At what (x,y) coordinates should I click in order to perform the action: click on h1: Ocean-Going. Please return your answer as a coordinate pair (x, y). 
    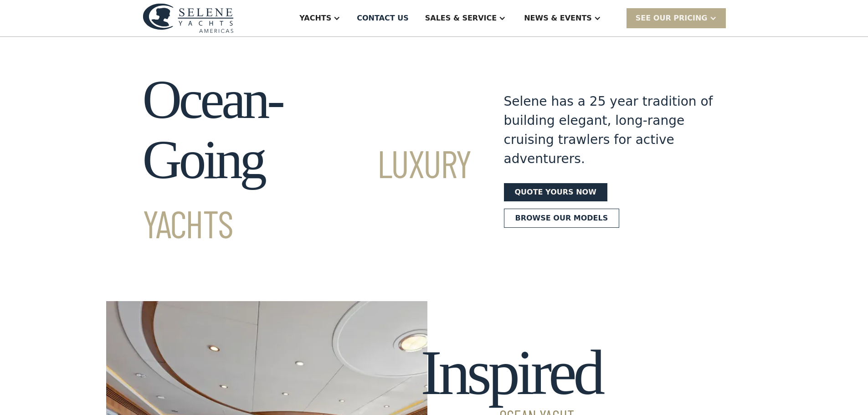
    Looking at the image, I should click on (307, 160).